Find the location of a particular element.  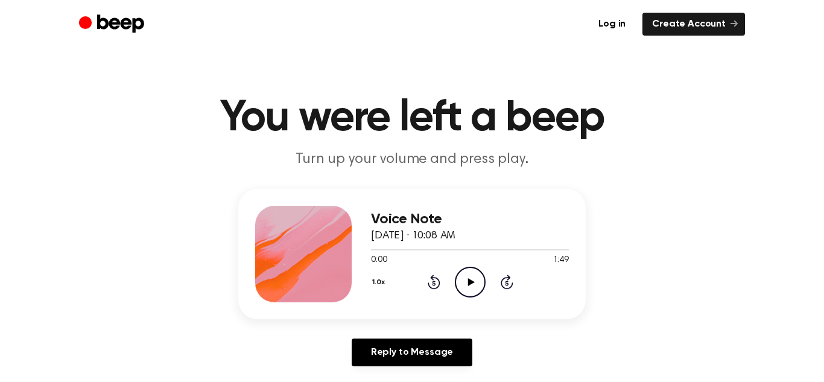

a: Log in is located at coordinates (612, 24).